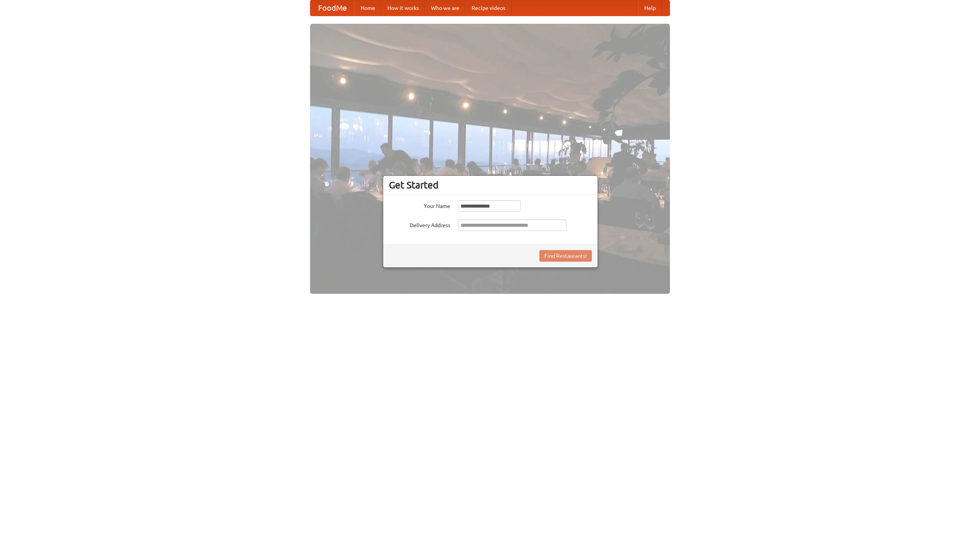  I want to click on button: Find Restaurants!, so click(565, 256).